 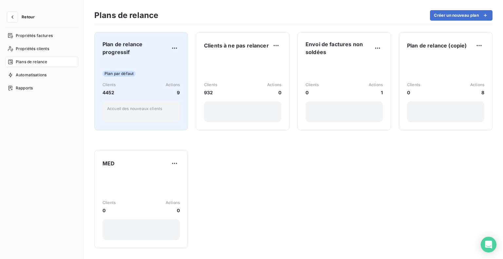 What do you see at coordinates (437, 46) in the screenshot?
I see `span: Plan de relance (copie)` at bounding box center [437, 46].